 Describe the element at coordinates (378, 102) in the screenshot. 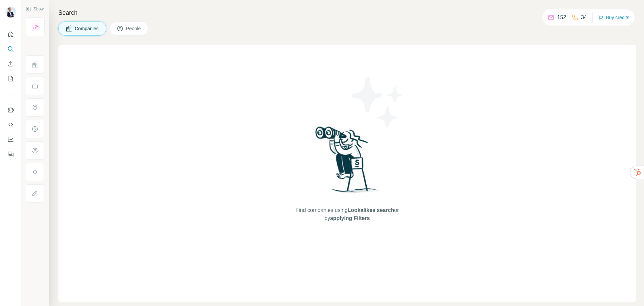

I see `img: Surfe Illustration - Stars` at that location.